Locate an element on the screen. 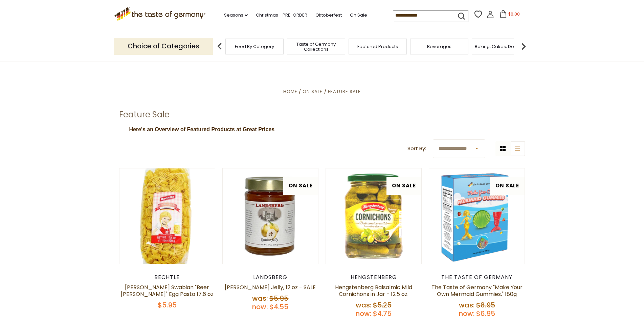  span: $8.95 is located at coordinates (486, 305).